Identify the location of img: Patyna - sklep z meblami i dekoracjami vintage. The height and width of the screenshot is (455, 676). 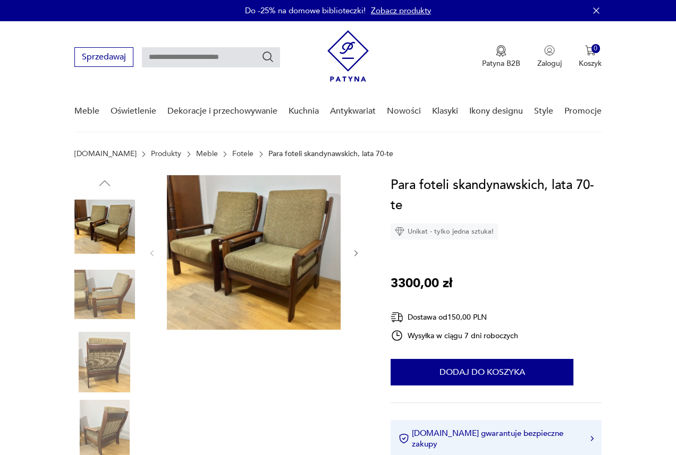
(348, 56).